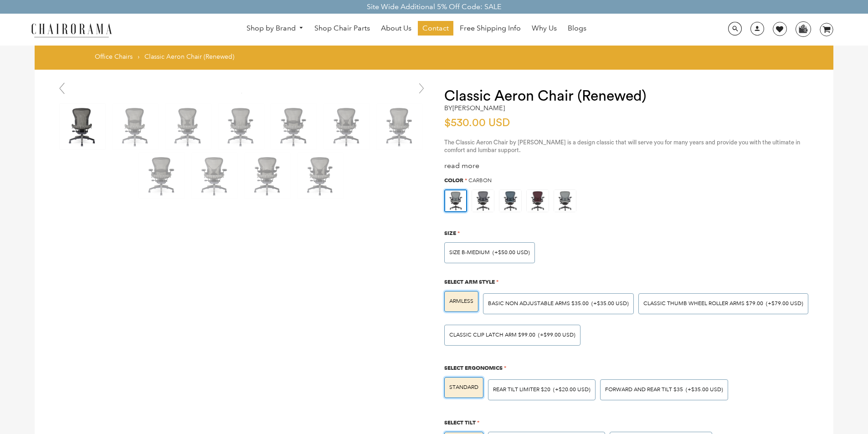 The height and width of the screenshot is (434, 868). What do you see at coordinates (189, 56) in the screenshot?
I see `span: Classic Aeron Chair (Renewed)` at bounding box center [189, 56].